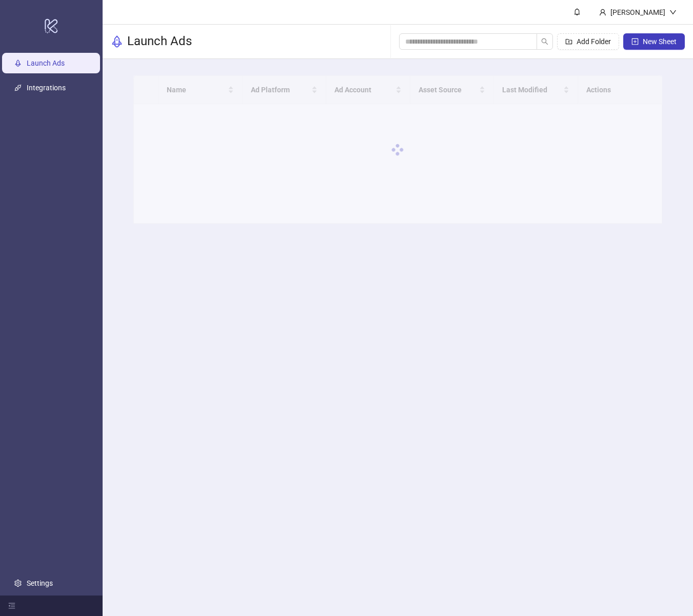 The height and width of the screenshot is (616, 693). What do you see at coordinates (588, 41) in the screenshot?
I see `button: Add Folder` at bounding box center [588, 41].